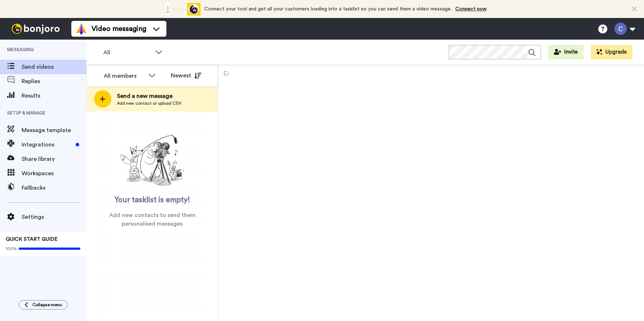 The width and height of the screenshot is (644, 321). Describe the element at coordinates (181, 9) in the screenshot. I see `div: animation` at that location.